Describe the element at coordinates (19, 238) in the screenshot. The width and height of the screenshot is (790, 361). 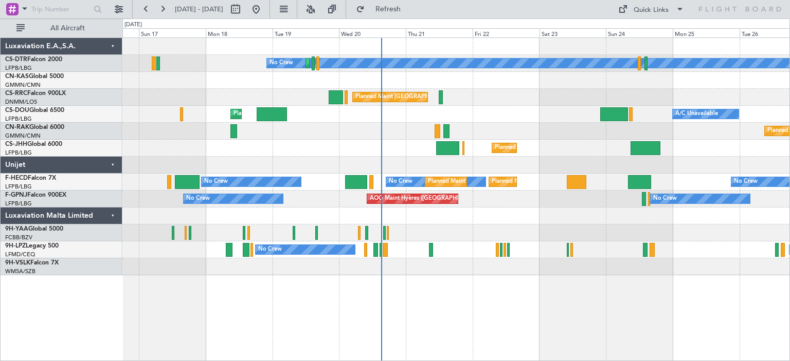
I see `a: FCBB/BZV` at that location.